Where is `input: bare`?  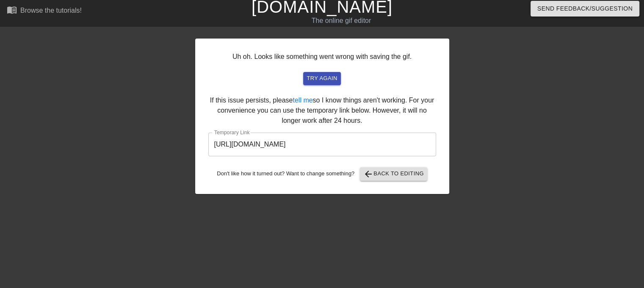
input: bare is located at coordinates (322, 144).